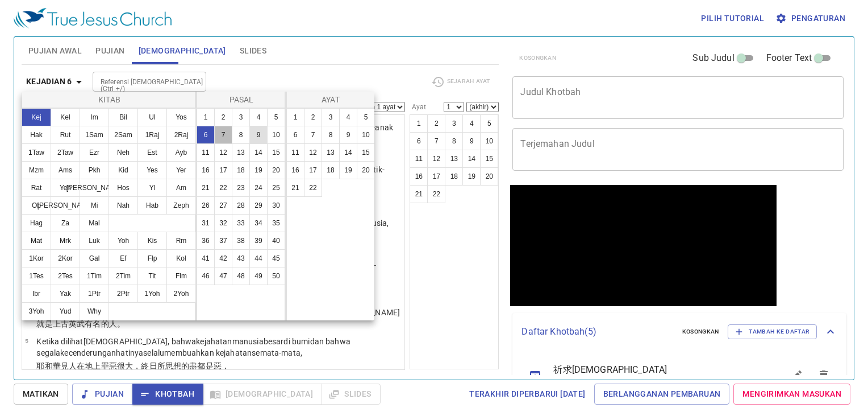 The width and height of the screenshot is (868, 420). What do you see at coordinates (181, 258) in the screenshot?
I see `button: Kol` at bounding box center [181, 258].